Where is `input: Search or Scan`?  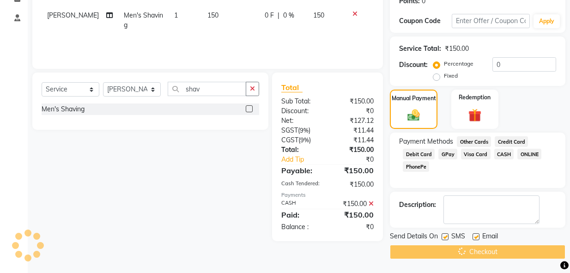
input: Search or Scan is located at coordinates (207, 89).